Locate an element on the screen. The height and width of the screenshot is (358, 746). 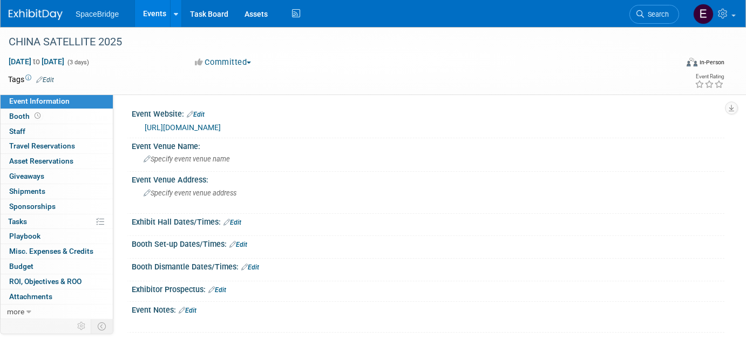
img: Elizabeth Gelerman is located at coordinates (703, 14).